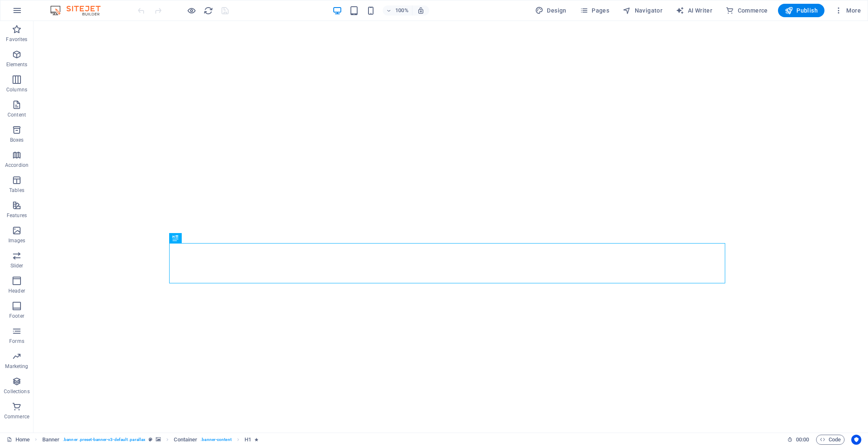  I want to click on img: Editor Logo, so click(80, 10).